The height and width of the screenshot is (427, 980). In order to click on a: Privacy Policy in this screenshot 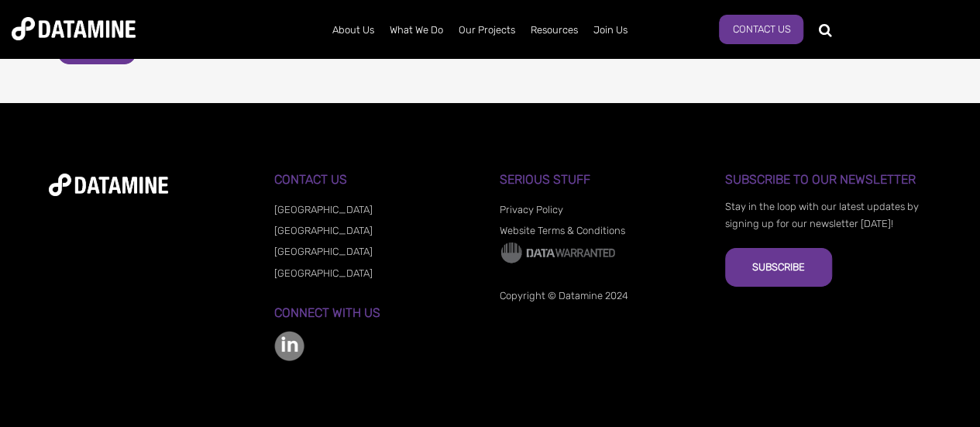, I will do `click(532, 209)`.